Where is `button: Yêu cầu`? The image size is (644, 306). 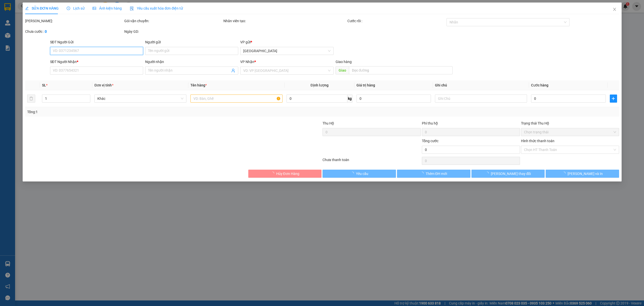
button: Yêu cầu is located at coordinates (359, 174).